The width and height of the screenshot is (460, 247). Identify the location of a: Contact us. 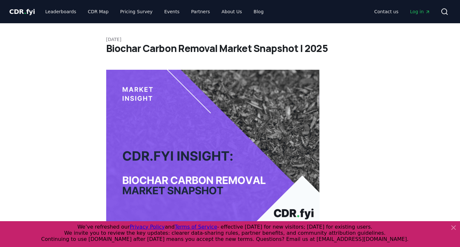
(386, 12).